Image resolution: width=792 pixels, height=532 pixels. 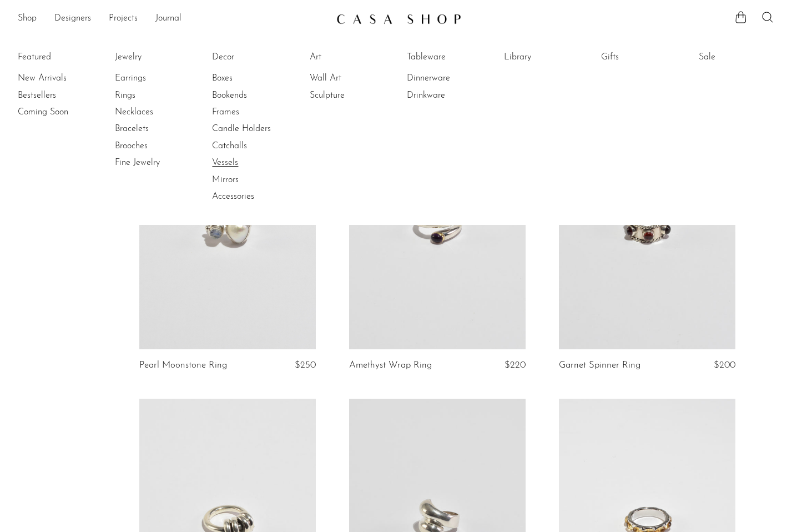 I want to click on a: Drinkware, so click(x=449, y=95).